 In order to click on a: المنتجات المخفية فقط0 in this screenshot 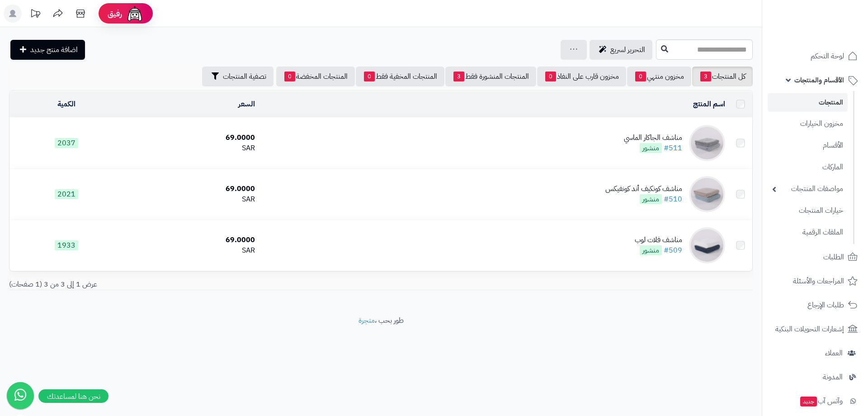, I will do `click(400, 77)`.